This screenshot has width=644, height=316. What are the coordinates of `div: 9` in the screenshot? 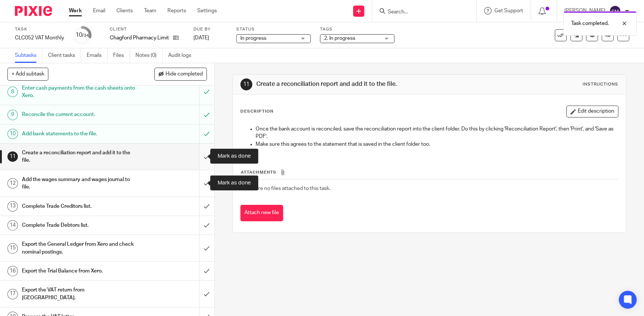 It's located at (13, 115).